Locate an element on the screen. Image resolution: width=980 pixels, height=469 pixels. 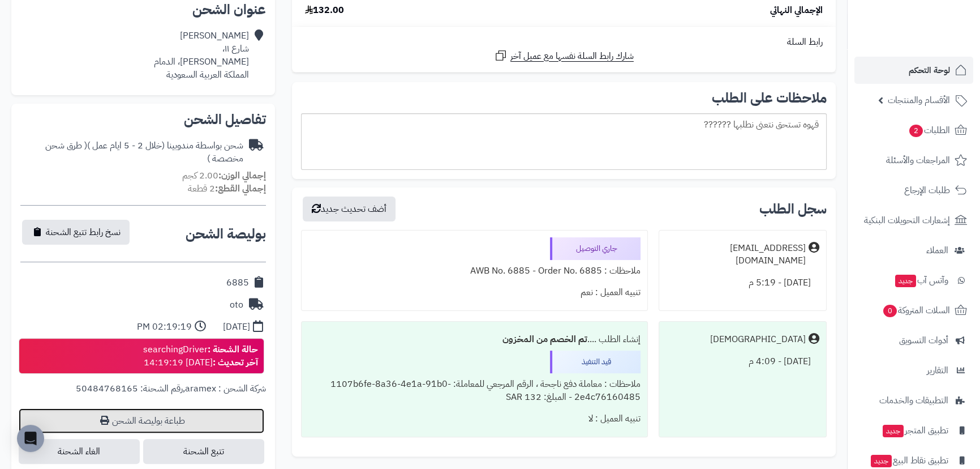
div: رابط السلة is located at coordinates (563, 42).